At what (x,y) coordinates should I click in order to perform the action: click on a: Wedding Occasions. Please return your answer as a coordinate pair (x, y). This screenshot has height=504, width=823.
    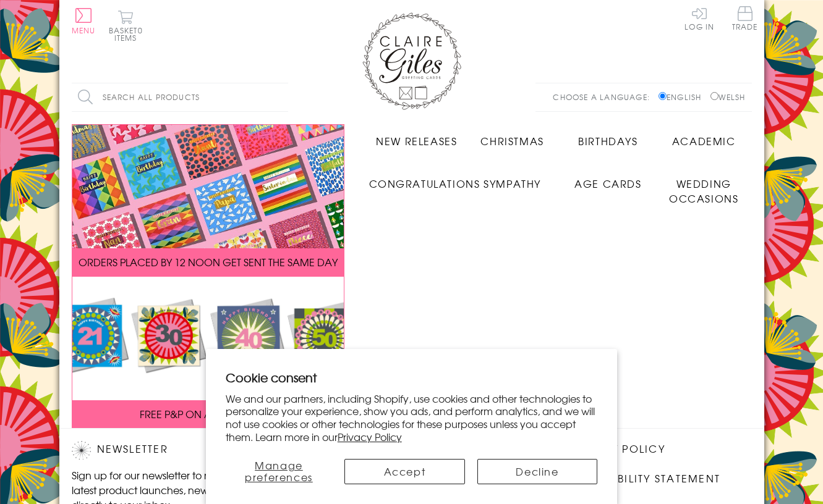
    Looking at the image, I should click on (703, 186).